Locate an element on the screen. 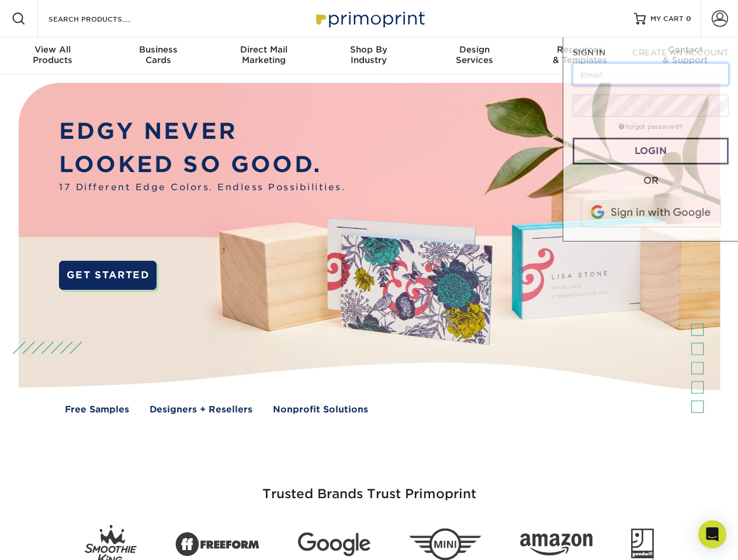 Image resolution: width=738 pixels, height=560 pixels. div: Cards is located at coordinates (158, 55).